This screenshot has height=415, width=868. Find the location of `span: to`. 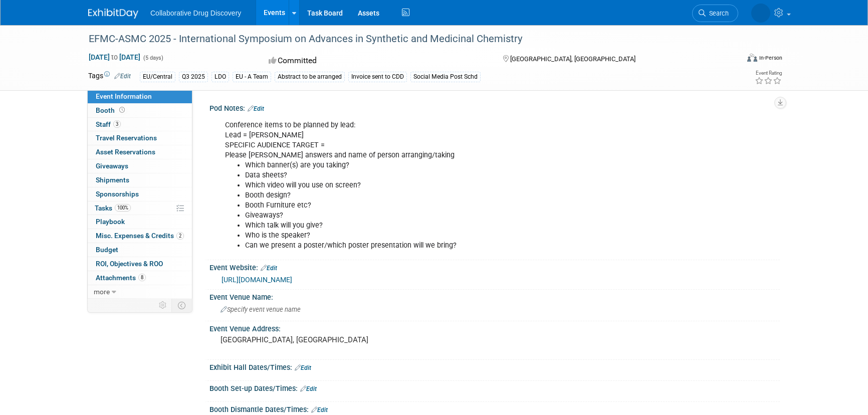

span: to is located at coordinates (114, 57).